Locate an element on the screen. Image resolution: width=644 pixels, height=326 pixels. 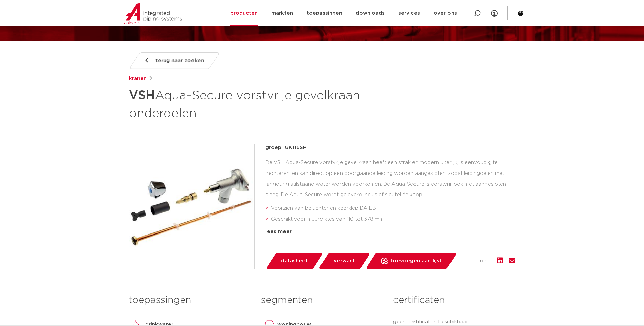
h3: toepassingen is located at coordinates (190, 300).